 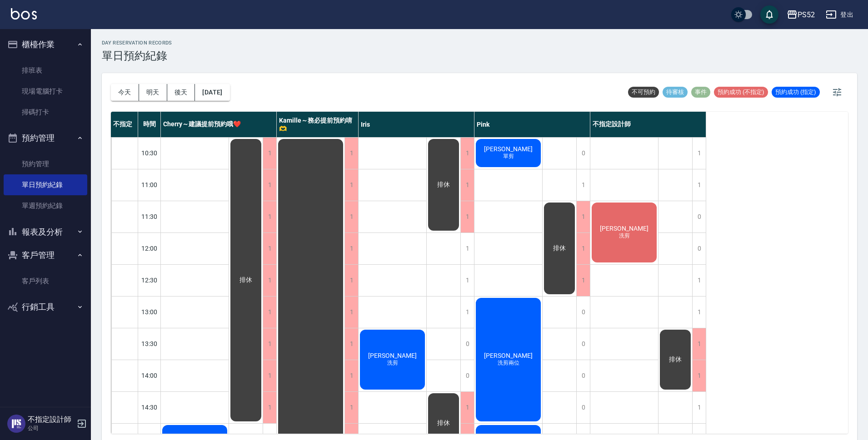 I want to click on h3: 單日預約紀錄, so click(x=136, y=56).